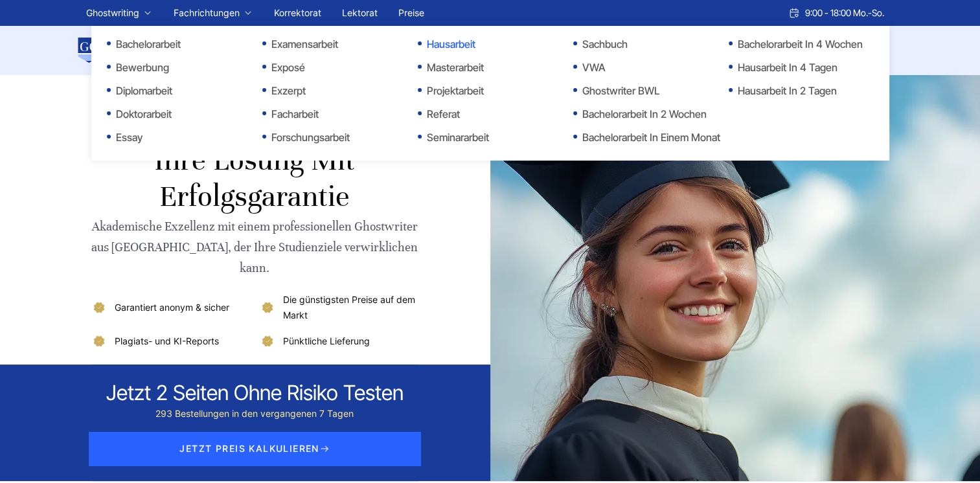 The width and height of the screenshot is (980, 483). Describe the element at coordinates (844, 13) in the screenshot. I see `span: 9:00 - 18:00 Mo.-So.` at that location.